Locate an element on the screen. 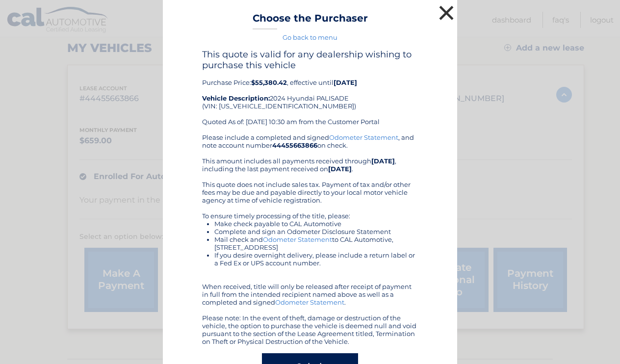 The width and height of the screenshot is (620, 364). li: If you desire overnight delivery, please include a return label or a Fed Ex or UPS account number. is located at coordinates (316, 259).